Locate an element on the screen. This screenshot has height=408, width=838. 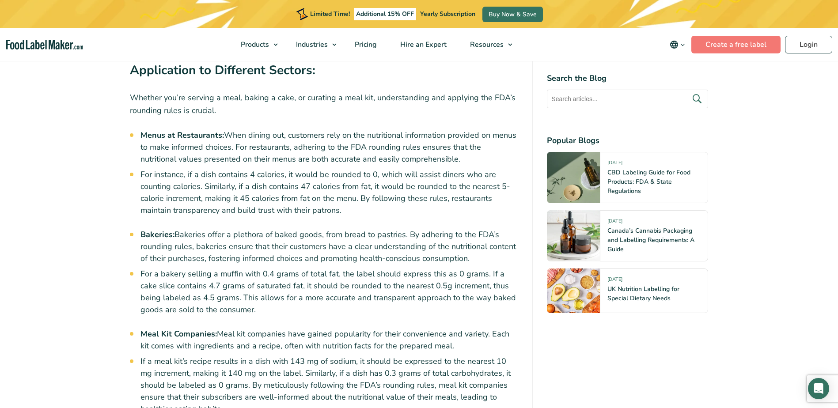
a: Create a free label is located at coordinates (736, 45).